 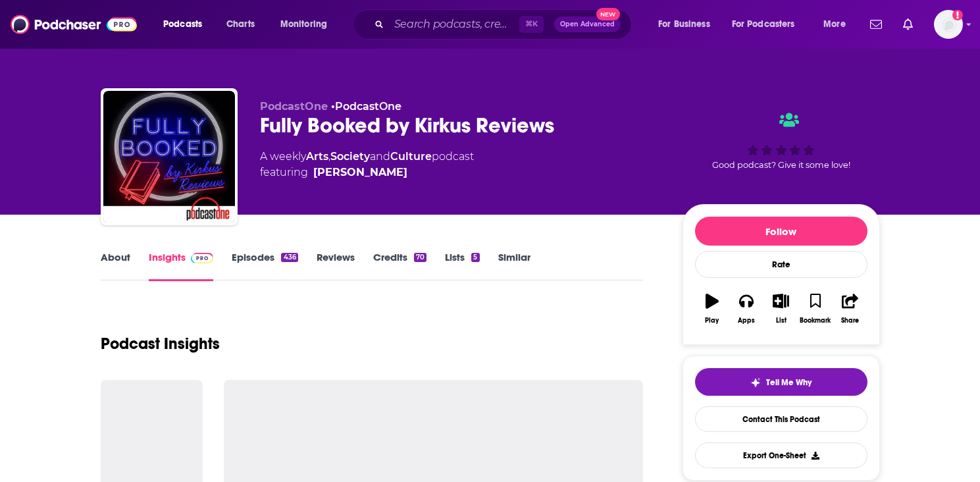 I want to click on button: Open AdvancedNew, so click(x=587, y=24).